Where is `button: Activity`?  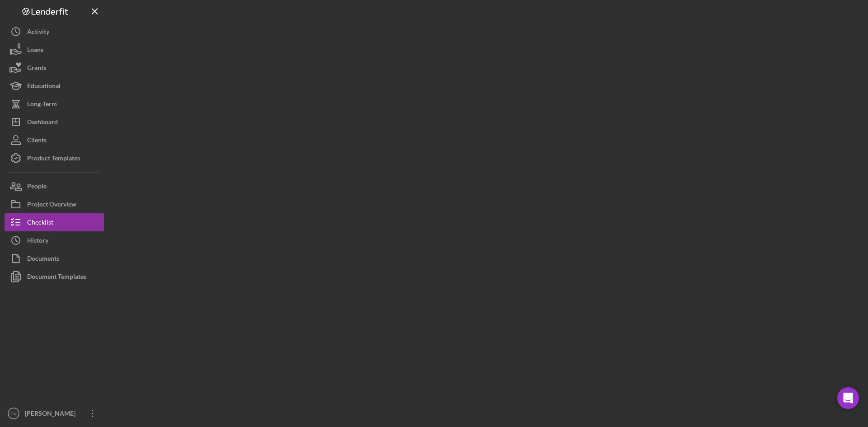
button: Activity is located at coordinates (54, 32).